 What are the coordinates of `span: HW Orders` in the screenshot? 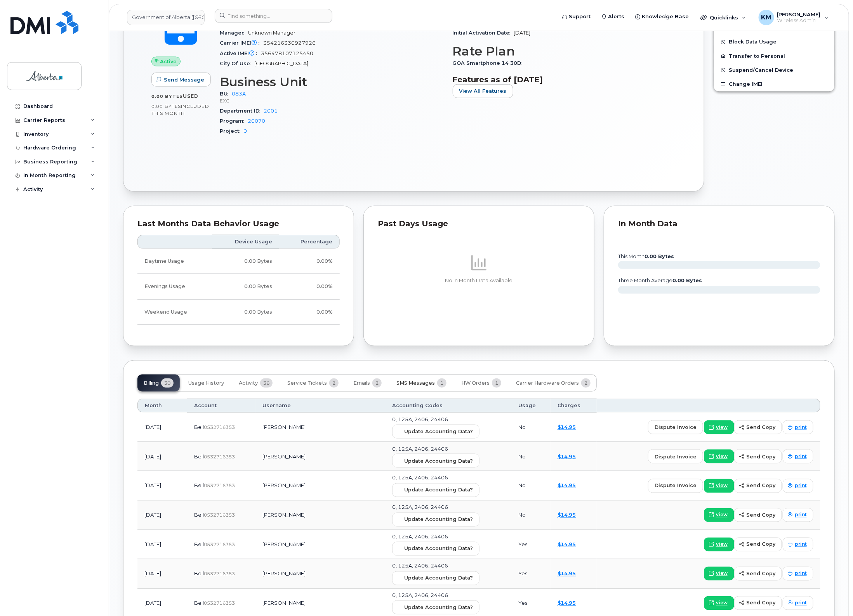 It's located at (475, 383).